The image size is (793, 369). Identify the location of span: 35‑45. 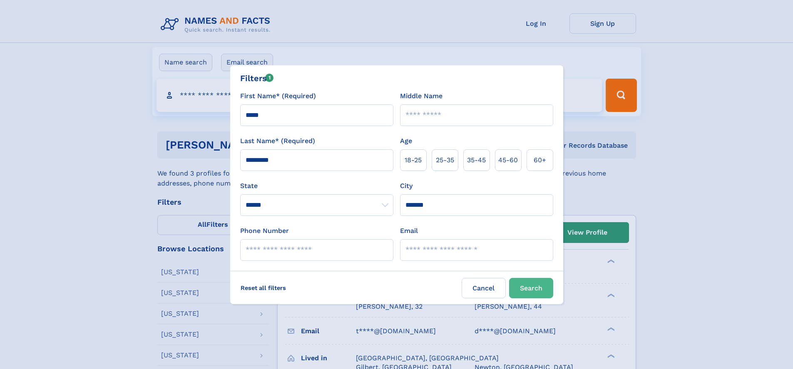
(476, 160).